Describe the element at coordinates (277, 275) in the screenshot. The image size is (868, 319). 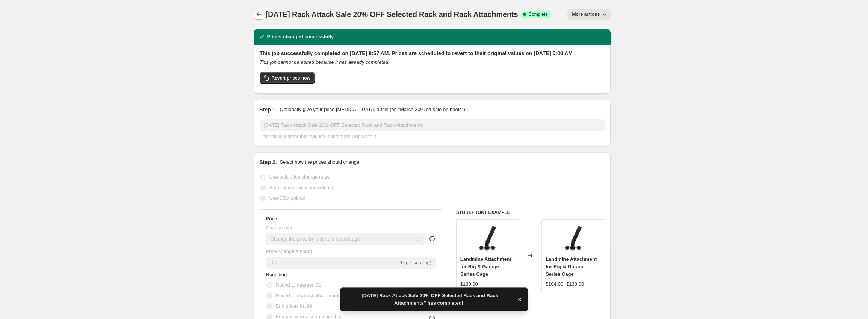
I see `span: Rounding` at that location.